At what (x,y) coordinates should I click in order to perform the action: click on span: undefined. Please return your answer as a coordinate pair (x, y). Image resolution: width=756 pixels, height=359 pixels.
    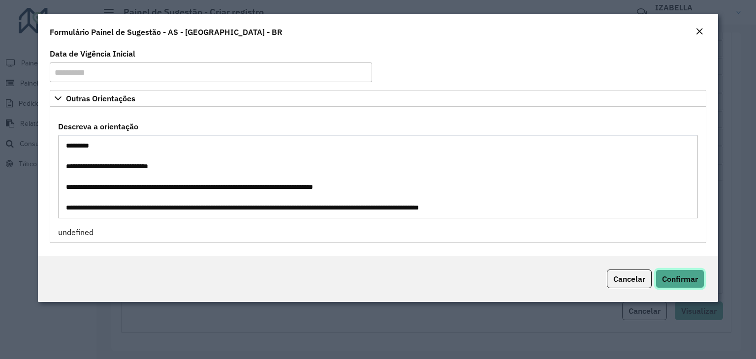
    Looking at the image, I should click on (76, 232).